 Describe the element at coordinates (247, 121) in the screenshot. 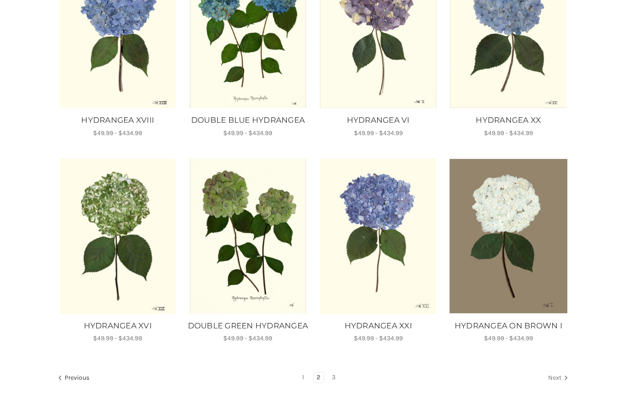

I see `a: DOUBLE BLUE HYDRANGEA, Price range from $49.99 to $434.99` at that location.